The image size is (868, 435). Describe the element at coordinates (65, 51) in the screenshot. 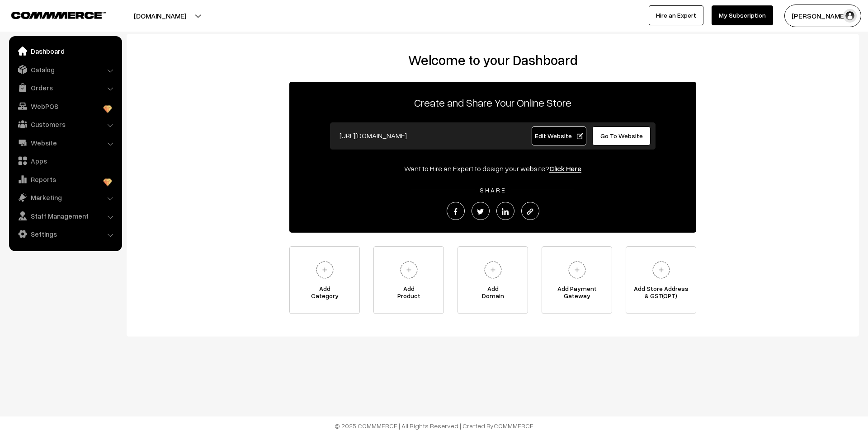

I see `a: Dashboard` at that location.